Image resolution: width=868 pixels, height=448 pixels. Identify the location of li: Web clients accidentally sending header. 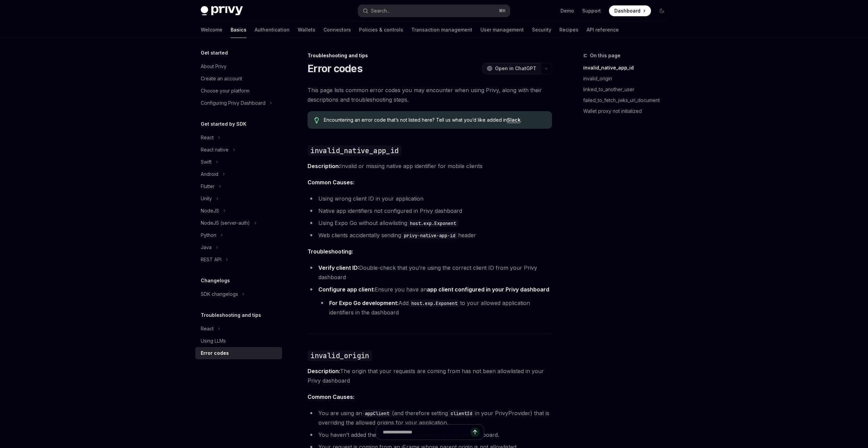
(429, 235).